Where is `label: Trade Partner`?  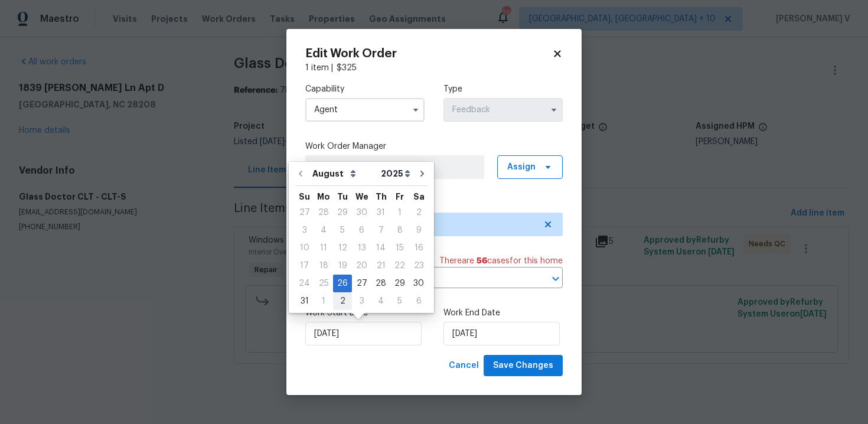 label: Trade Partner is located at coordinates (434, 203).